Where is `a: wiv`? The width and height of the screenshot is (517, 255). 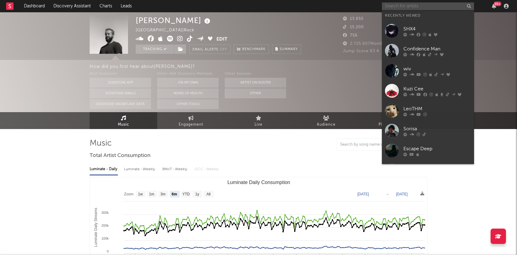 a: wiv is located at coordinates (428, 71).